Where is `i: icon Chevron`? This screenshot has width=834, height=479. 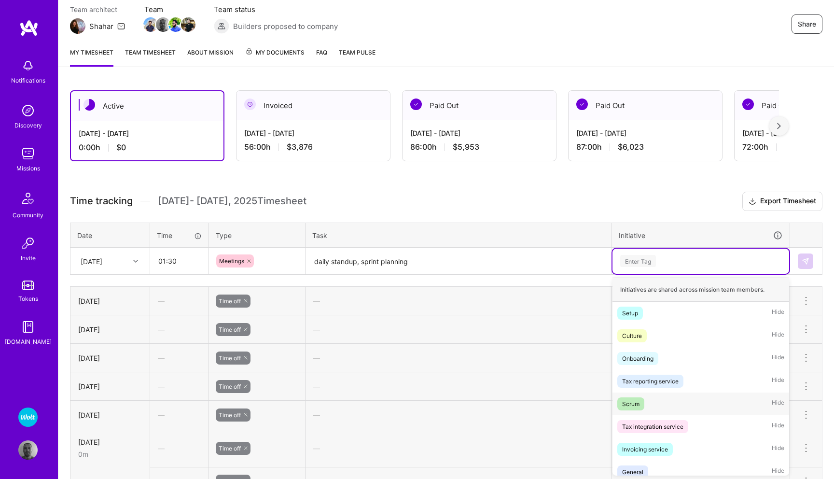
i: icon Chevron is located at coordinates (136, 261).